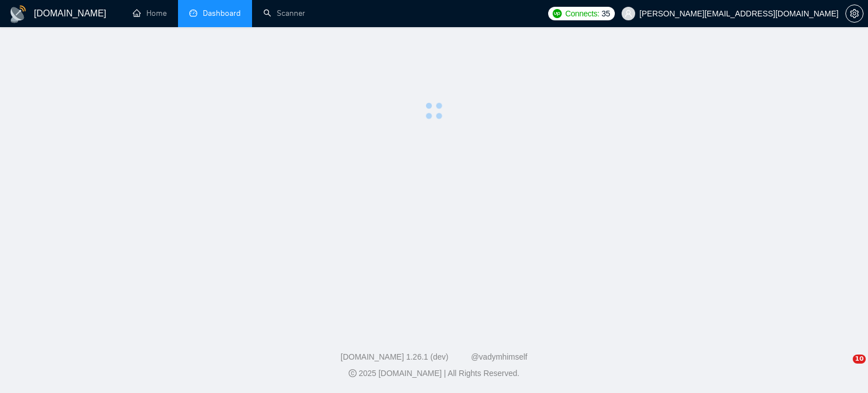 Image resolution: width=868 pixels, height=393 pixels. I want to click on a: @vadymhimself, so click(499, 356).